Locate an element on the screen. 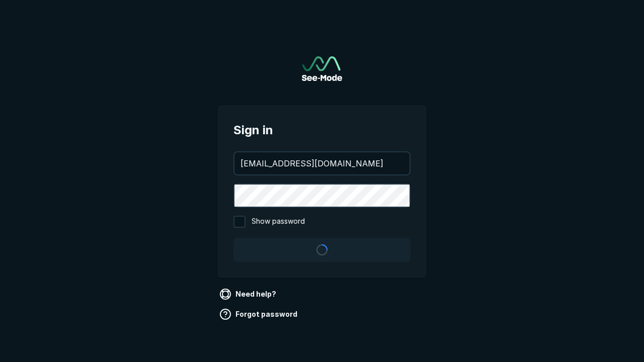 This screenshot has height=362, width=644. a: Go to sign in is located at coordinates (322, 68).